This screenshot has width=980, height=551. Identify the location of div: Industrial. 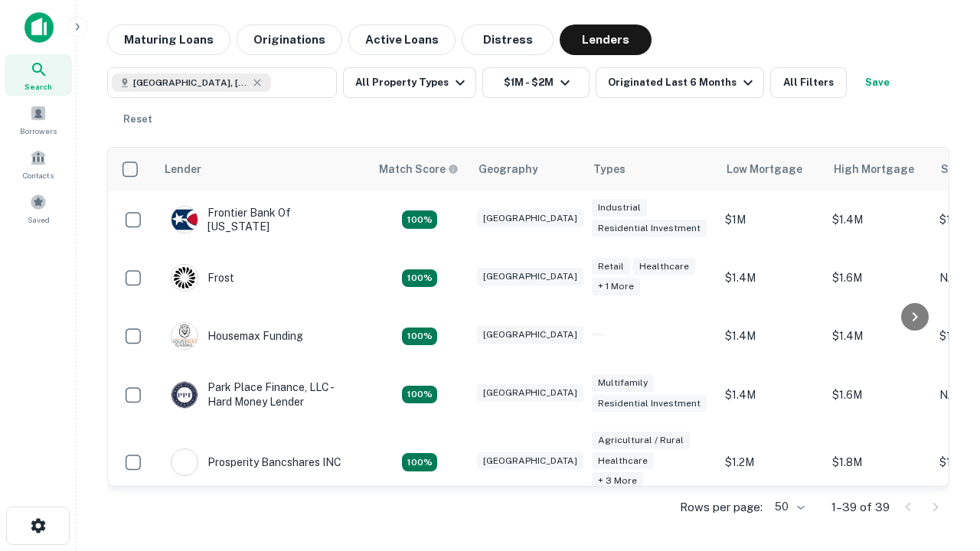
(619, 208).